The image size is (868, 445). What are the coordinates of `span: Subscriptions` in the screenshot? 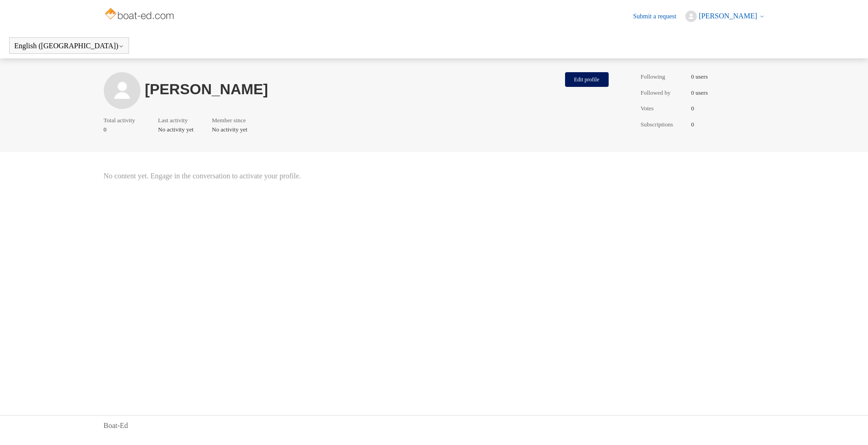 It's located at (664, 124).